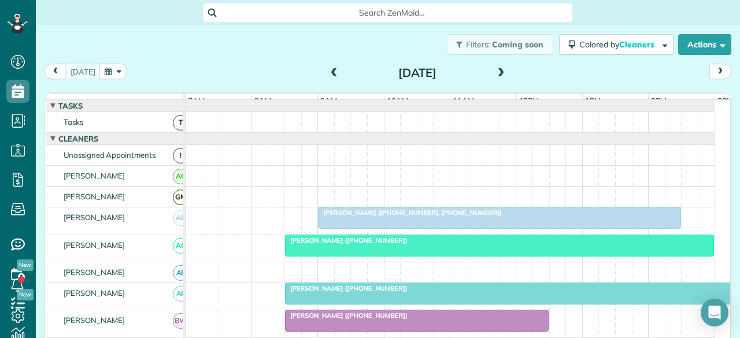 This screenshot has height=338, width=740. What do you see at coordinates (109, 155) in the screenshot?
I see `span: Unassigned Appointments` at bounding box center [109, 155].